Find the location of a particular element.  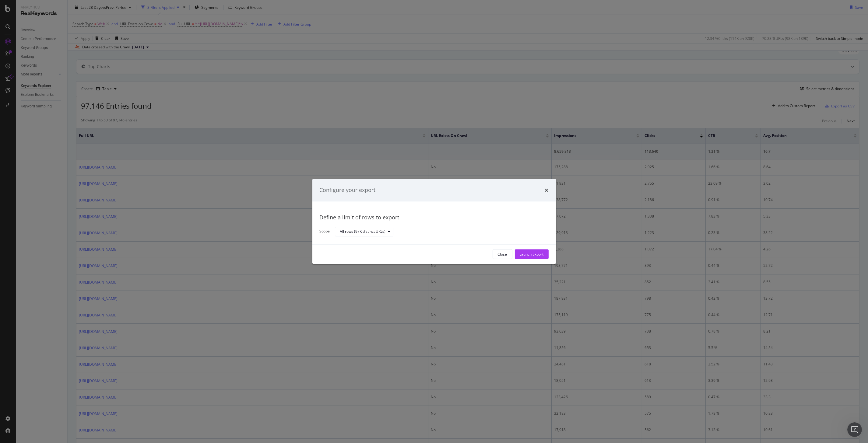

button: Launch Export is located at coordinates (531, 255).